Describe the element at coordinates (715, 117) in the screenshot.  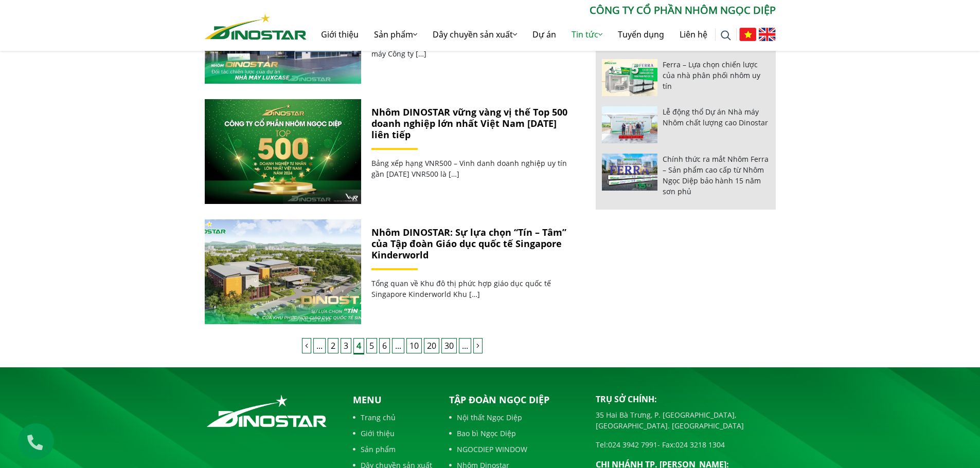
I see `a: Lễ động thổ Dự án Nhà máy Nhôm chất lượng cao Dinostar` at that location.